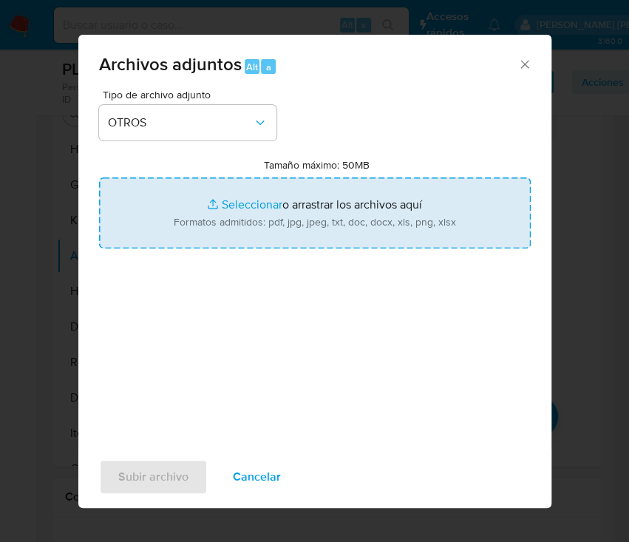  I want to click on span: OTROS, so click(180, 123).